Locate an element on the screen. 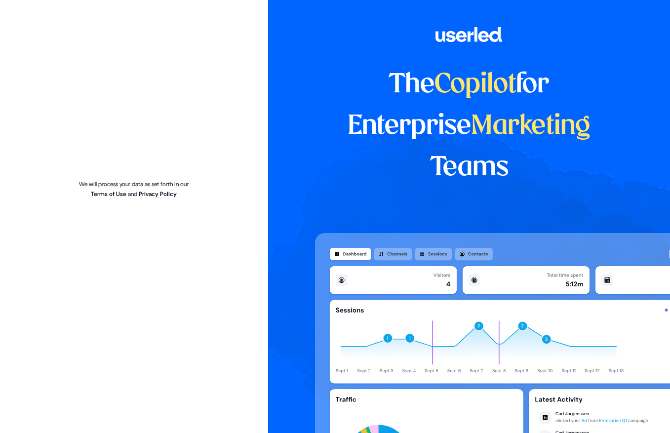 This screenshot has width=670, height=433. span: Copilot is located at coordinates (475, 85).